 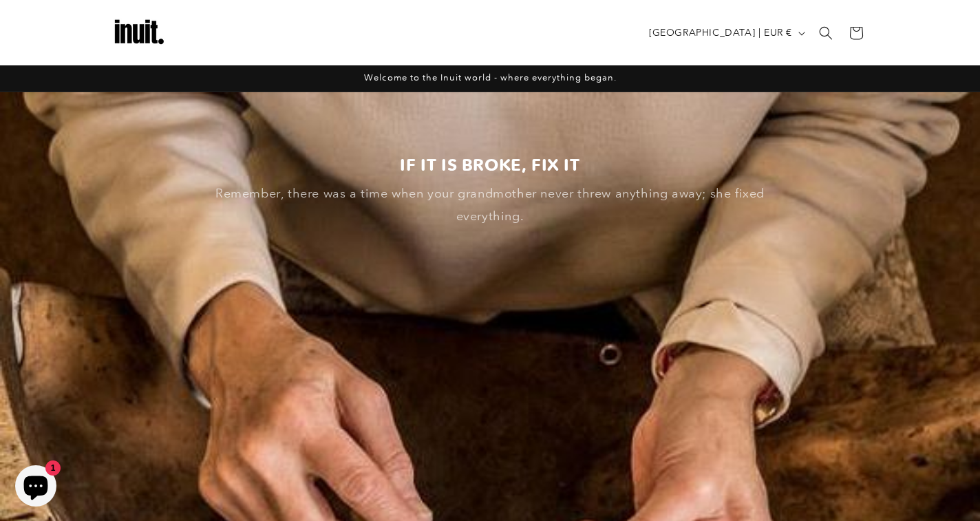 What do you see at coordinates (826, 33) in the screenshot?
I see `summary: Search` at bounding box center [826, 33].